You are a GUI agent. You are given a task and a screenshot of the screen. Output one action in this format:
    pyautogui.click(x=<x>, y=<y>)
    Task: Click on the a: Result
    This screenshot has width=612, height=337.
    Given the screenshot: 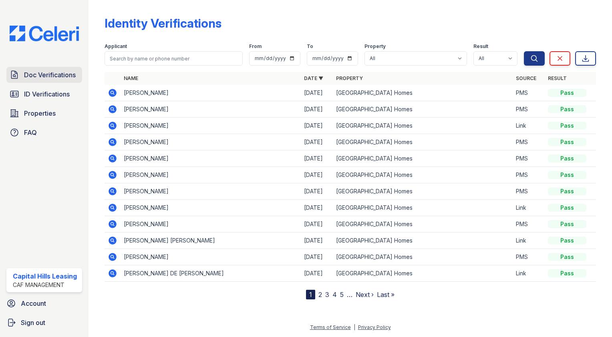 What is the action you would take?
    pyautogui.click(x=557, y=78)
    